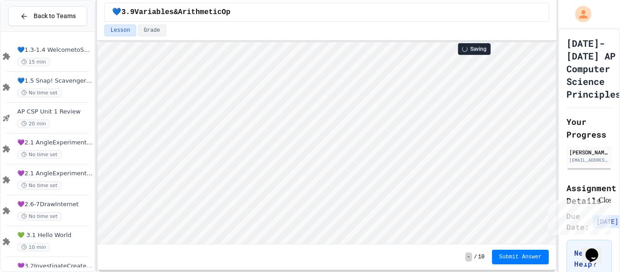 The height and width of the screenshot is (272, 620). Describe the element at coordinates (34, 247) in the screenshot. I see `span: 10 min` at that location.